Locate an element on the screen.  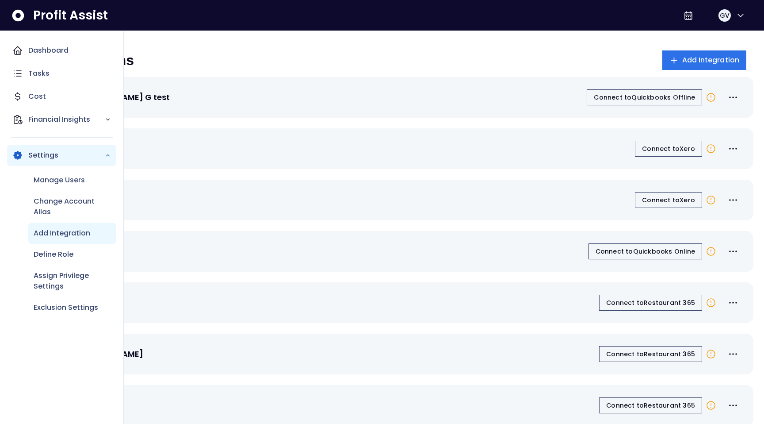
p: Change Account Alias is located at coordinates (72, 207).